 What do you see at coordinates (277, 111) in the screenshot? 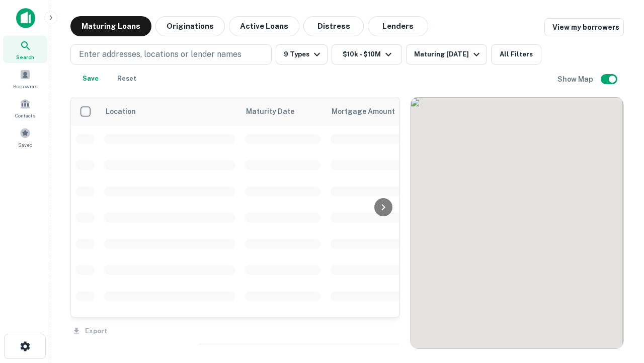
I see `span: Maturity Date` at bounding box center [277, 111].